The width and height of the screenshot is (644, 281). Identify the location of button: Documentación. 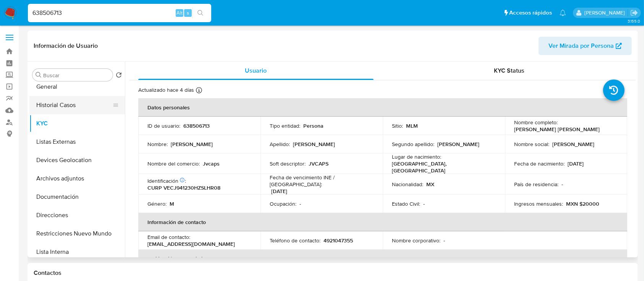
(77, 197).